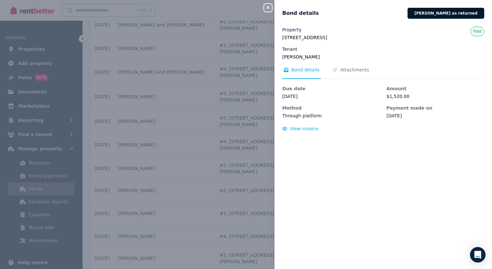 The width and height of the screenshot is (492, 269). What do you see at coordinates (290, 49) in the screenshot?
I see `label: Tenant` at bounding box center [290, 49].